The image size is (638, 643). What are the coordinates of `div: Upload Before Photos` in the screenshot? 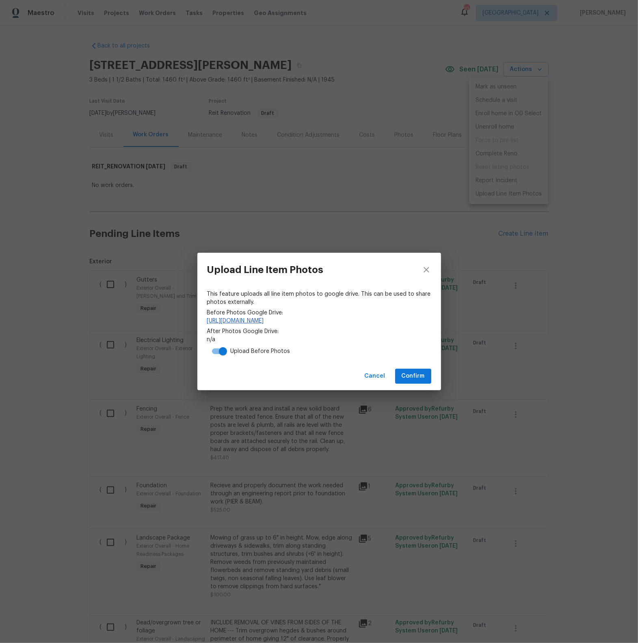 It's located at (260, 352).